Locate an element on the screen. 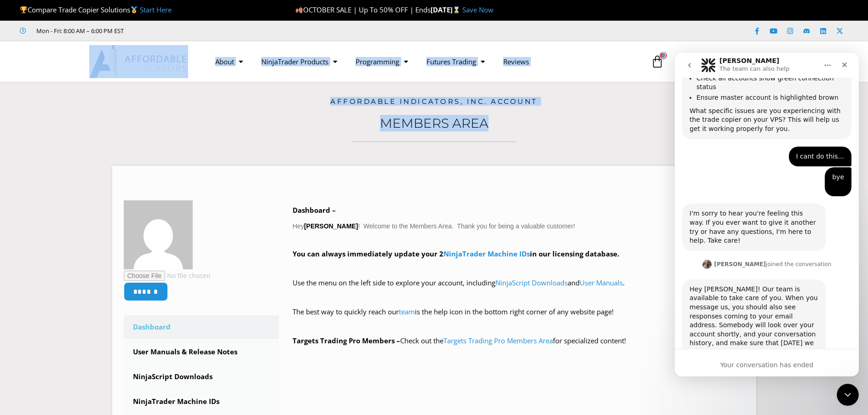 The image size is (868, 415). div: joined the conversation is located at coordinates (98, 211).